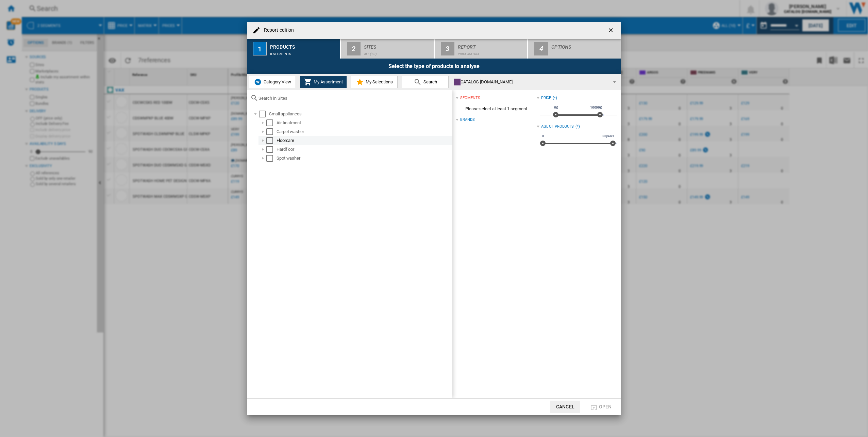 The width and height of the screenshot is (868, 437). I want to click on span: Search, so click(429, 82).